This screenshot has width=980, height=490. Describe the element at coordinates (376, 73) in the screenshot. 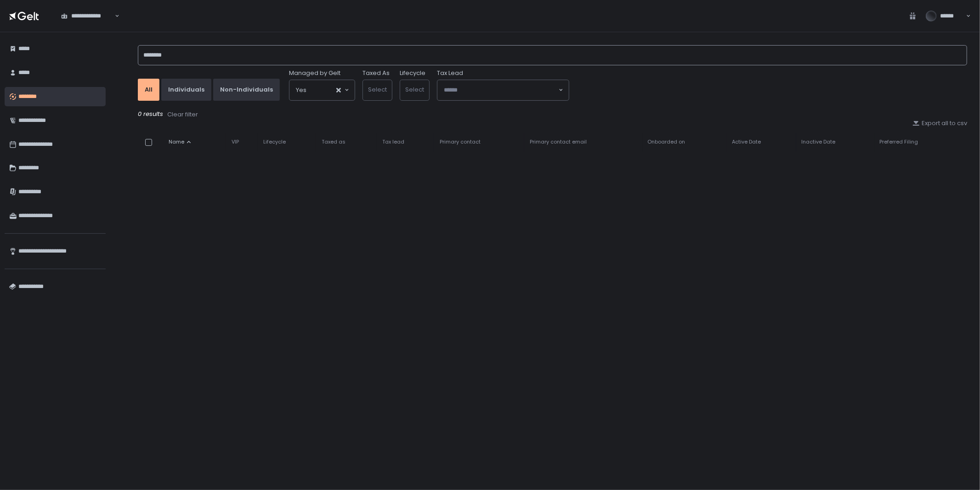

I see `label: Taxed As` at that location.